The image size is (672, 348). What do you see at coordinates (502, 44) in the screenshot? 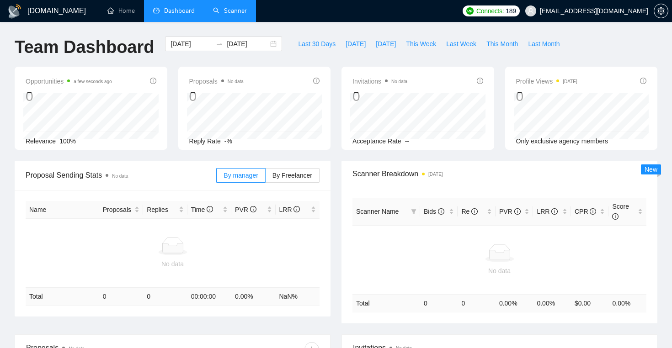
I see `span: This Month` at bounding box center [502, 44].